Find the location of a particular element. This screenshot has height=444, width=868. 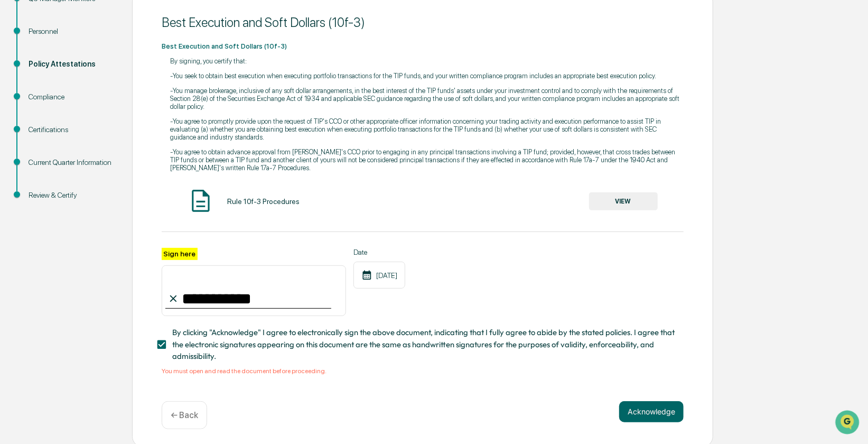

div: We're available if you need us! is located at coordinates (84, 95).